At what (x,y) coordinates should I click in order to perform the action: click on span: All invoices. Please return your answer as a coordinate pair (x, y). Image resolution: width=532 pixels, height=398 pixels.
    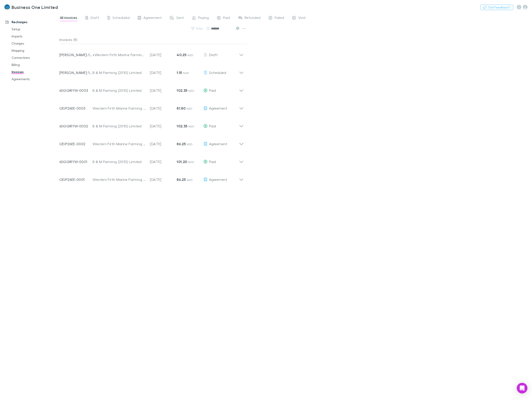
    Looking at the image, I should click on (69, 18).